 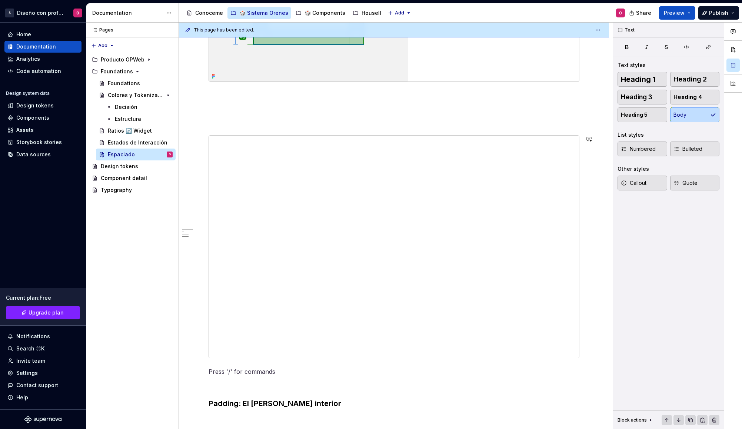 What do you see at coordinates (639, 79) in the screenshot?
I see `span: Heading 1` at bounding box center [639, 79].